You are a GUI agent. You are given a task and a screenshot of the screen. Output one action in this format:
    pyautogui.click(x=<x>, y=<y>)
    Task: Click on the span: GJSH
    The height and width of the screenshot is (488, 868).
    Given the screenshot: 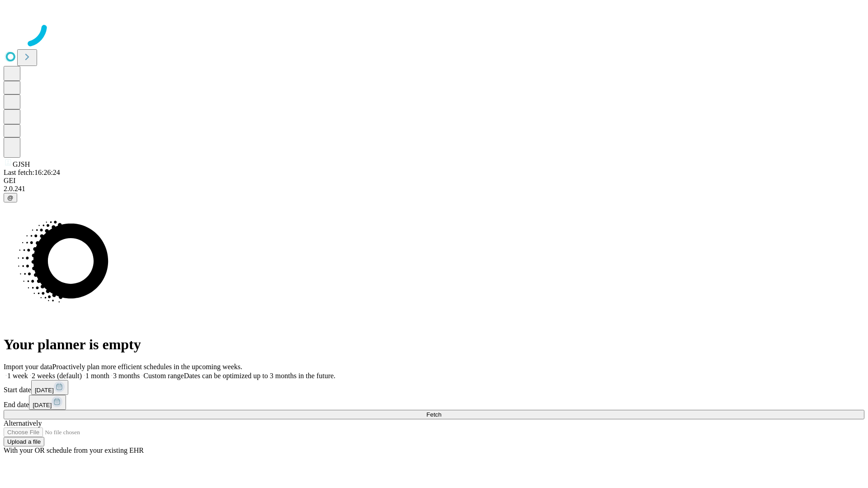 What is the action you would take?
    pyautogui.click(x=21, y=164)
    